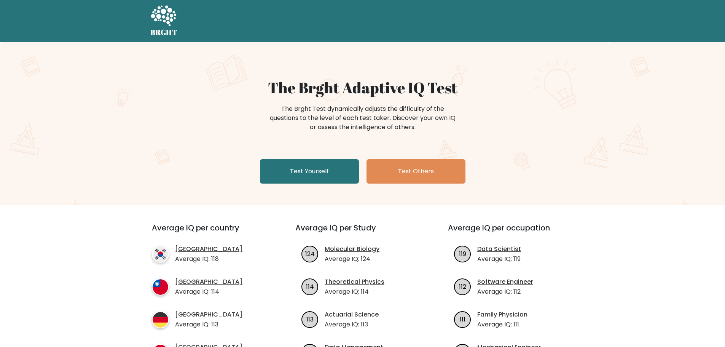 The height and width of the screenshot is (347, 725). What do you see at coordinates (210, 232) in the screenshot?
I see `h3: Average IQ per country` at bounding box center [210, 232].